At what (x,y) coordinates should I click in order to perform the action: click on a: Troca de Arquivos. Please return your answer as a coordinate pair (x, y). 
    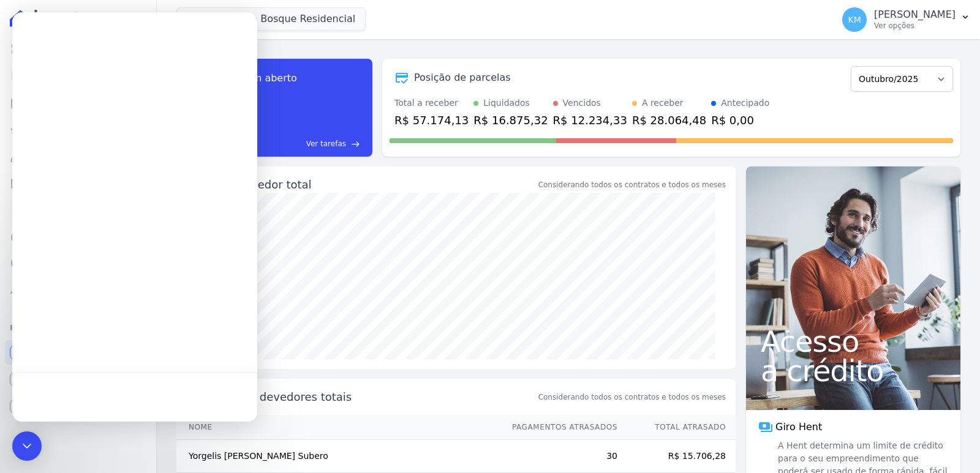
    Looking at the image, I should click on (77, 291).